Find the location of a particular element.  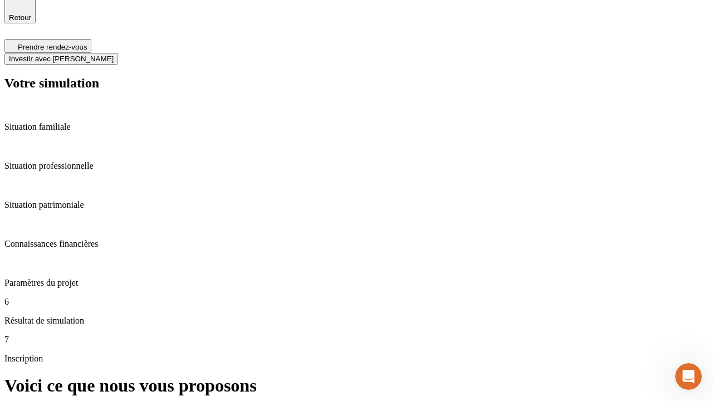

span: Prendre rendez-vous is located at coordinates (52, 47).